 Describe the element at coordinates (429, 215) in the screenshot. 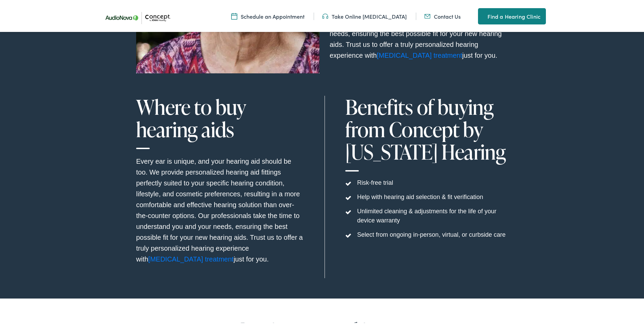

I see `li: Unlimited cleaning & adjustments for the life of your device warranty` at that location.